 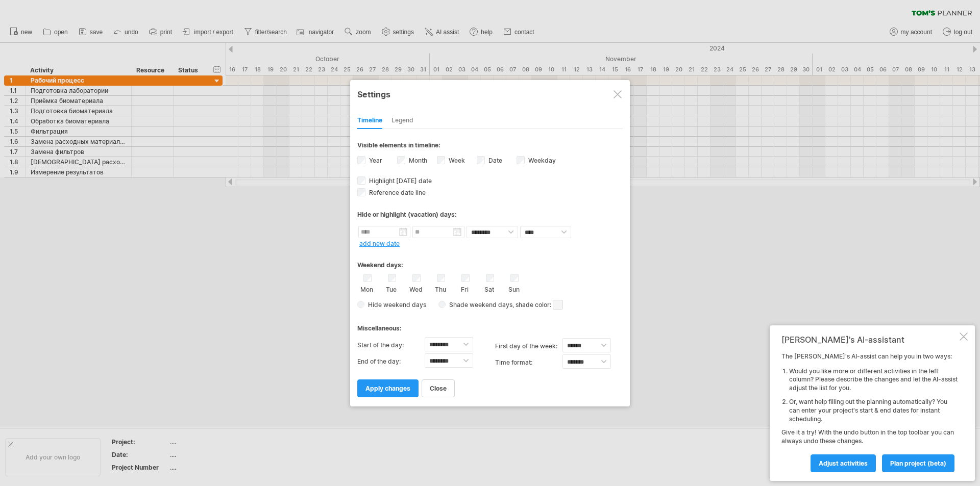 What do you see at coordinates (541, 160) in the screenshot?
I see `label: Weekday` at bounding box center [541, 160].